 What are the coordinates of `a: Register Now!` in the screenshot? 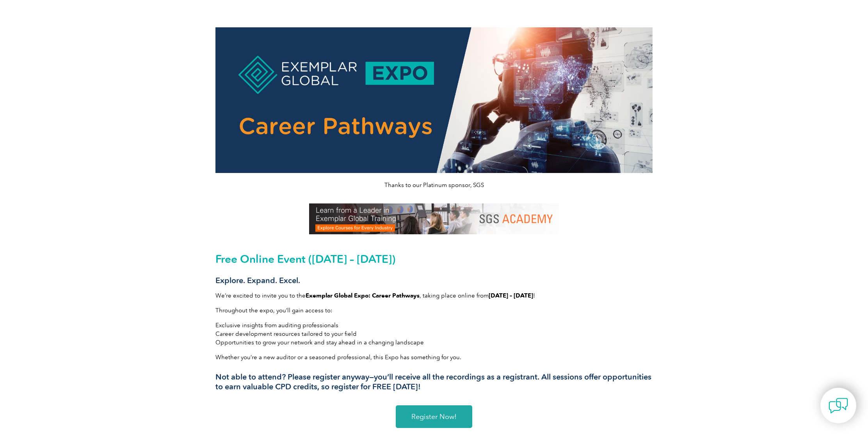 It's located at (434, 417).